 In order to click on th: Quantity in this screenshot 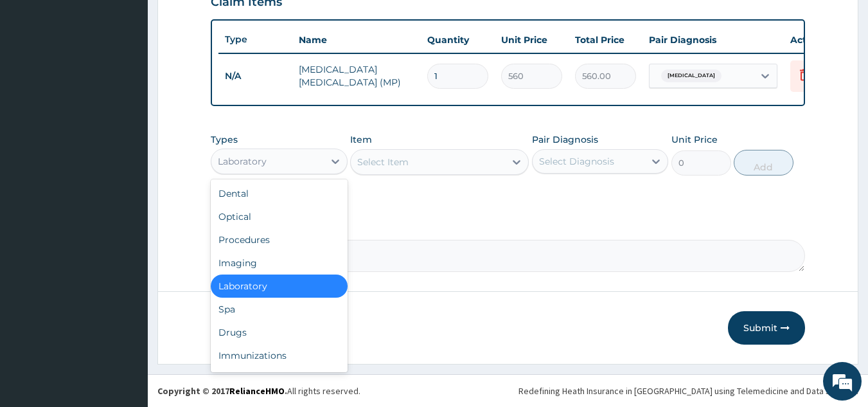, I will do `click(457, 40)`.